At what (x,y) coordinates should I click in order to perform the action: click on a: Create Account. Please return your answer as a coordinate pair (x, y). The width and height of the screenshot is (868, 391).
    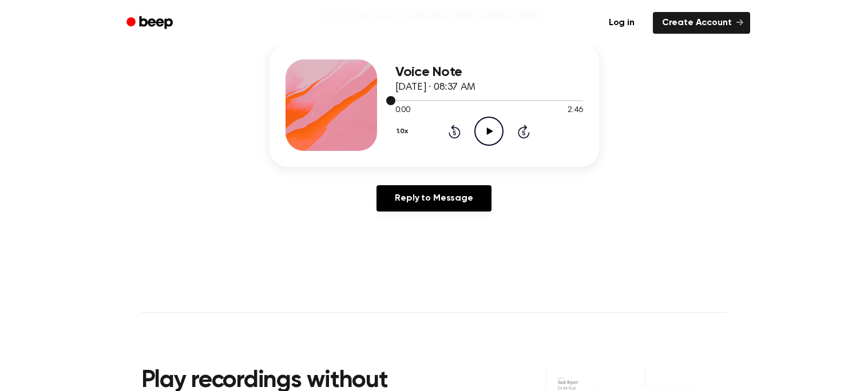
    Looking at the image, I should click on (702, 23).